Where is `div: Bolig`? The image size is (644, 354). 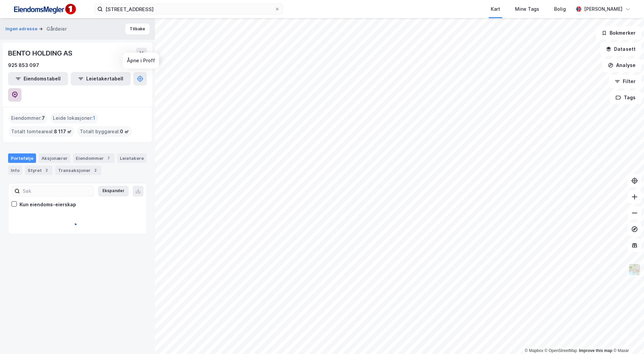
div: Bolig is located at coordinates (560, 9).